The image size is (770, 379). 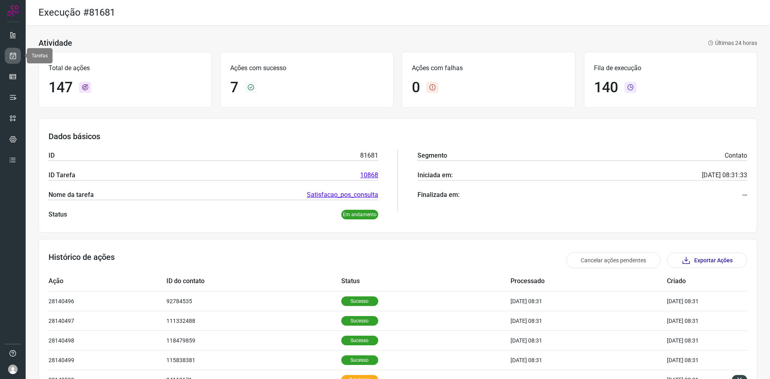 I want to click on p: Ações com sucesso, so click(x=307, y=68).